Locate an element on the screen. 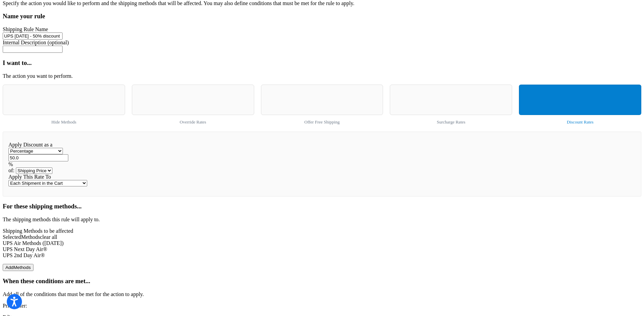 This screenshot has height=316, width=644. h3: When these conditions are met... is located at coordinates (322, 281).